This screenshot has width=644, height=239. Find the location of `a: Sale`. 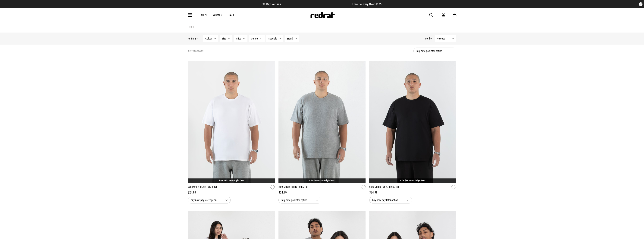

a: Sale is located at coordinates (231, 15).